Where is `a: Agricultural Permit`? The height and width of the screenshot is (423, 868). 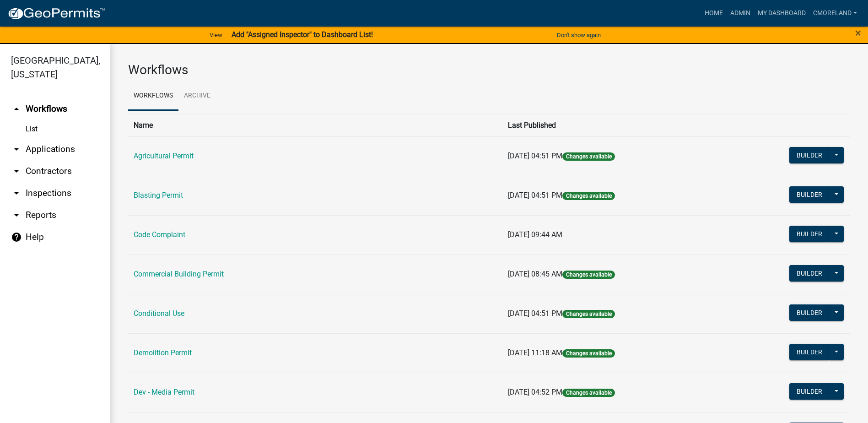 a: Agricultural Permit is located at coordinates (163, 156).